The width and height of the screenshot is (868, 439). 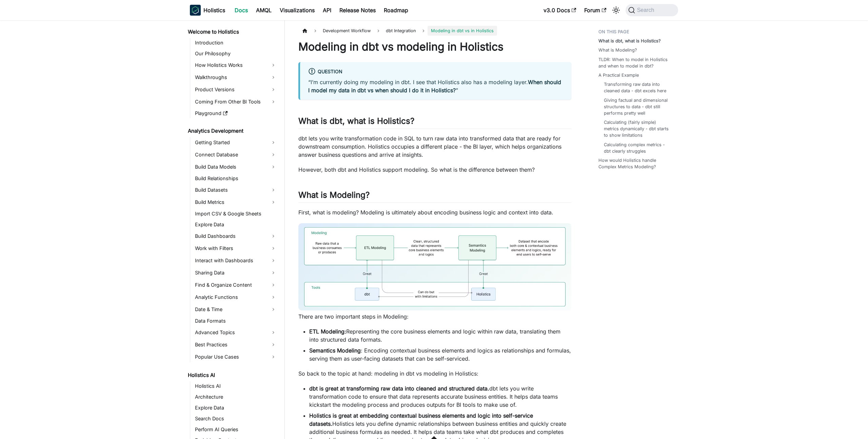 What do you see at coordinates (401, 30) in the screenshot?
I see `span: dbt Integration` at bounding box center [401, 30].